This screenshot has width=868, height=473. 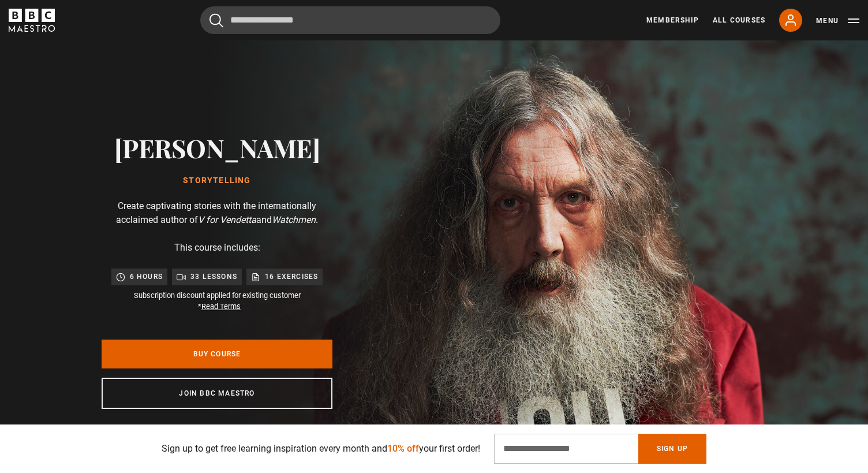 I want to click on p: Create captivating stories with the internationally acclaimed author of and ., so click(x=217, y=213).